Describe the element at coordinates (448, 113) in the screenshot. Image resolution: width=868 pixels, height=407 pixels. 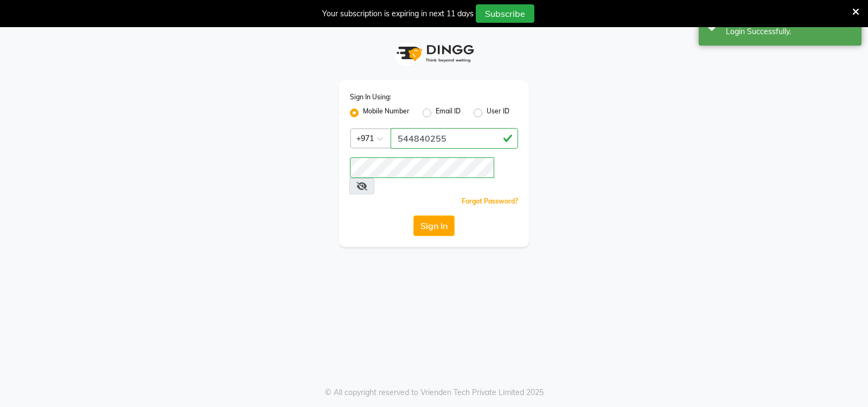
I see `label: Email ID` at that location.